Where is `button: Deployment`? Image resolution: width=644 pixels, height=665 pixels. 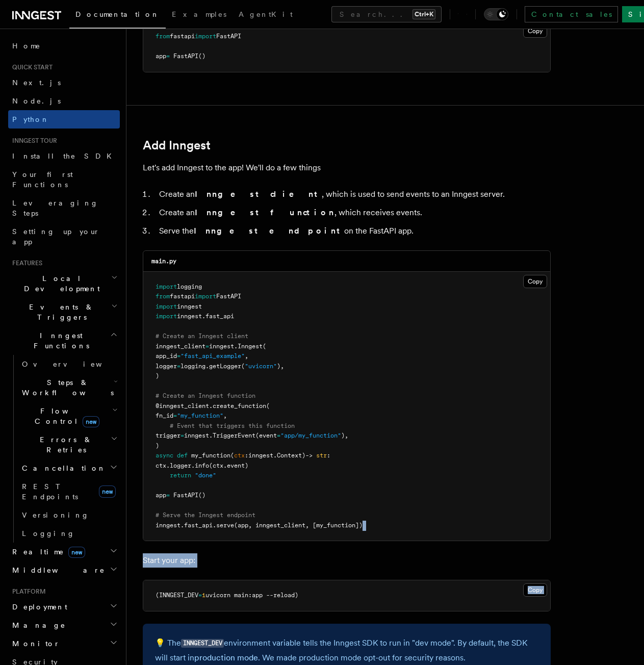 button: Deployment is located at coordinates (63, 607).